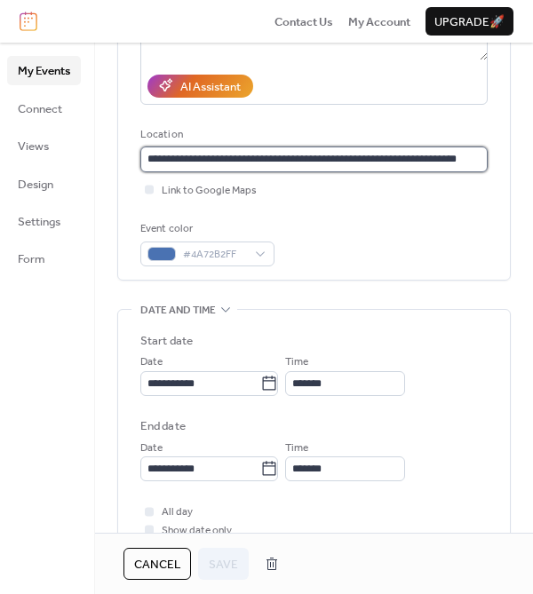  I want to click on span: Settings, so click(39, 222).